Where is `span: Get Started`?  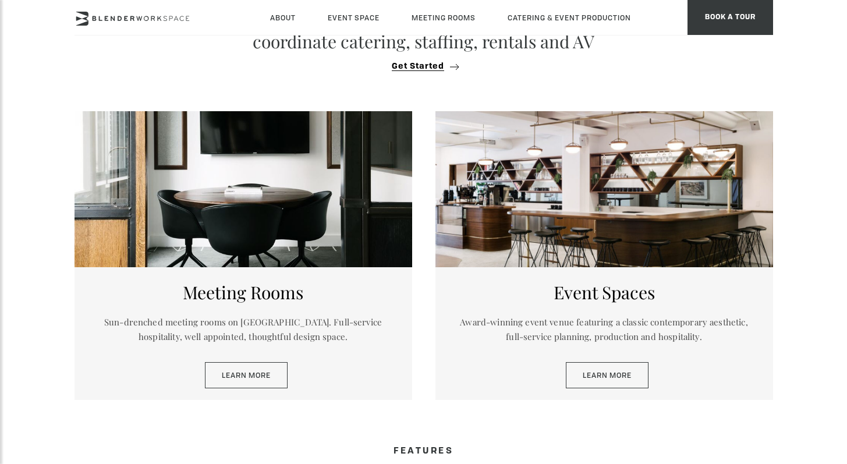
span: Get Started is located at coordinates (418, 66).